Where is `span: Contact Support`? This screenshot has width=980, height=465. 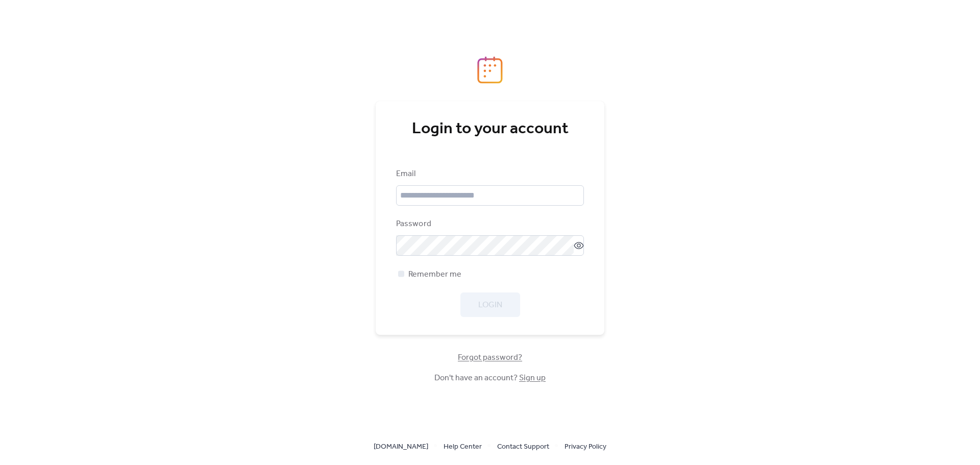
span: Contact Support is located at coordinates (523, 447).